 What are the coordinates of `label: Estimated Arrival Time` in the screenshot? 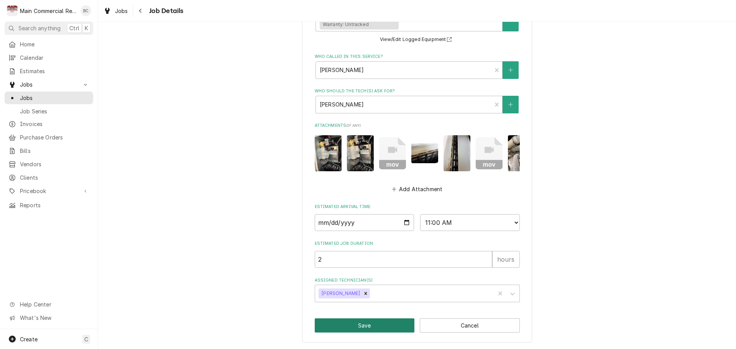 It's located at (417, 207).